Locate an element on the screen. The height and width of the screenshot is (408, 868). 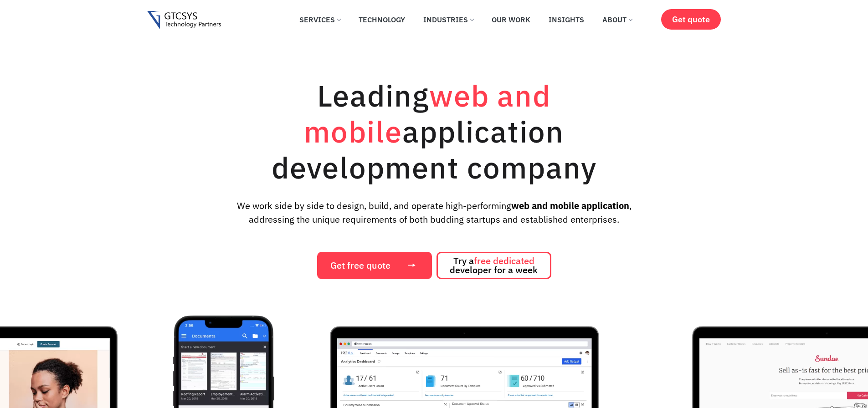
p: We work side by side to design, build, and operate high-performing , addressing the unique requir... is located at coordinates (434, 212).